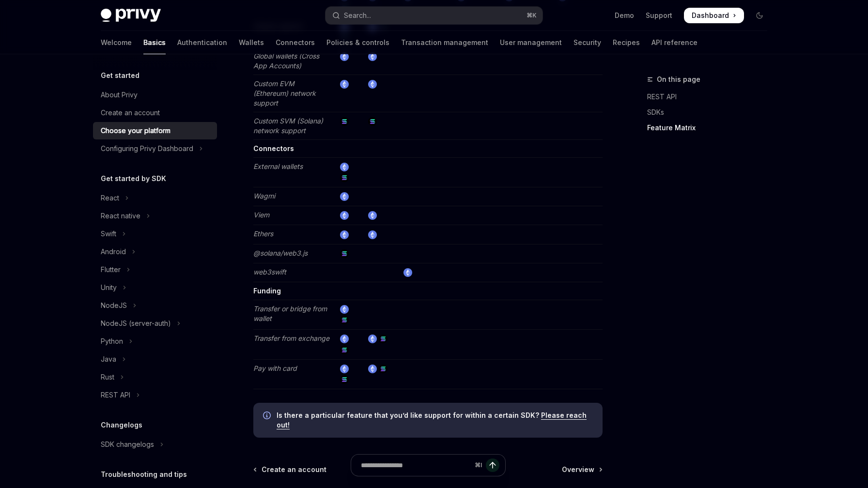 The height and width of the screenshot is (488, 868). What do you see at coordinates (144, 475) in the screenshot?
I see `h5: Troubleshooting and tips` at bounding box center [144, 475].